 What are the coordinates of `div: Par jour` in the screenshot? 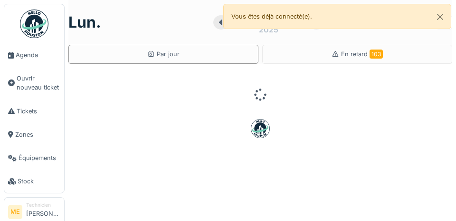 It's located at (164, 54).